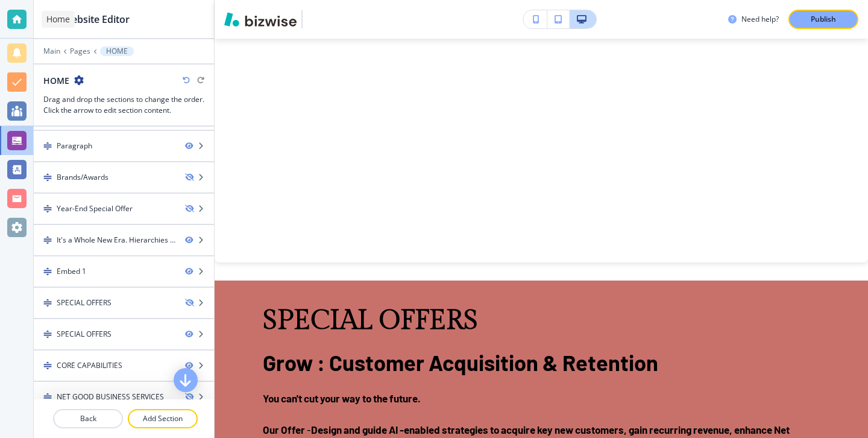 The height and width of the screenshot is (438, 868). I want to click on button: HOME, so click(117, 51).